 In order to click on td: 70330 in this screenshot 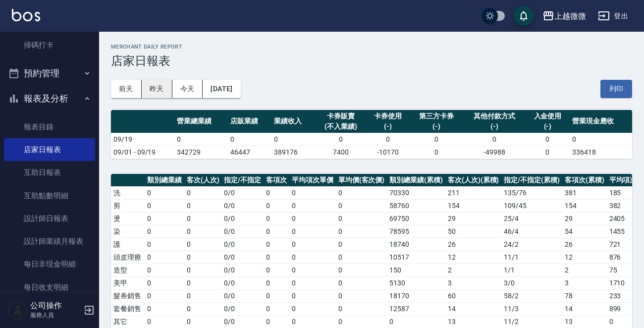, I will do `click(416, 193)`.